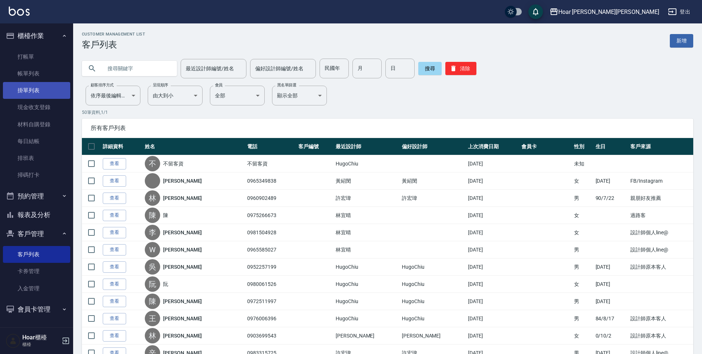 The image size is (702, 354). What do you see at coordinates (300, 95) in the screenshot?
I see `div: 顯示全部` at bounding box center [300, 95].